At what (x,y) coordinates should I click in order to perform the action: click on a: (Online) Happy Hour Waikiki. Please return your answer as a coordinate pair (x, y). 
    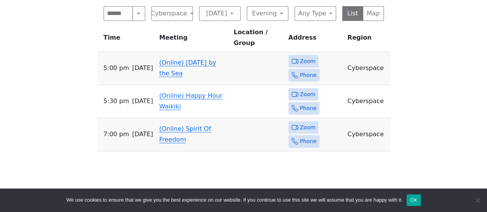
    Looking at the image, I should click on (191, 101).